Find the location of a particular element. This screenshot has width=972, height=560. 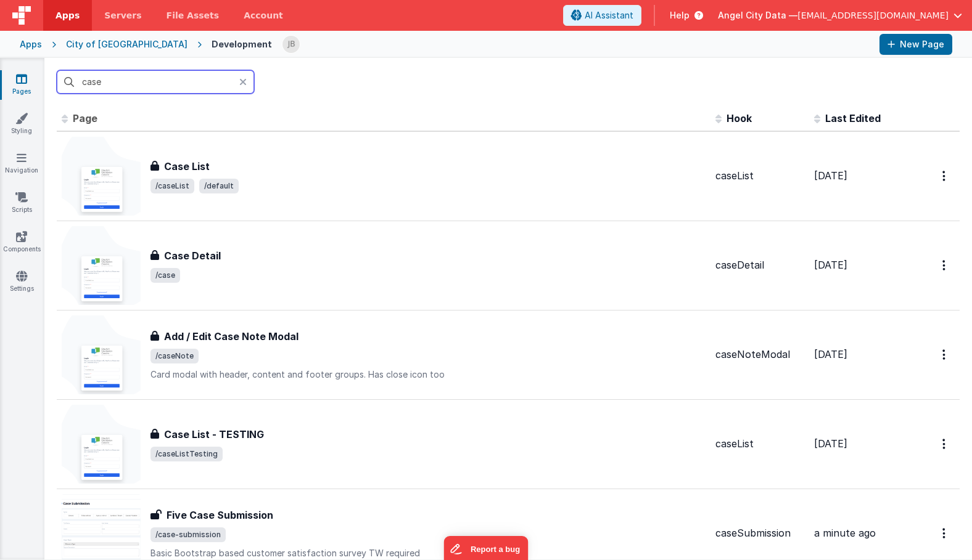

h3: Five Case Submission is located at coordinates (220, 515).